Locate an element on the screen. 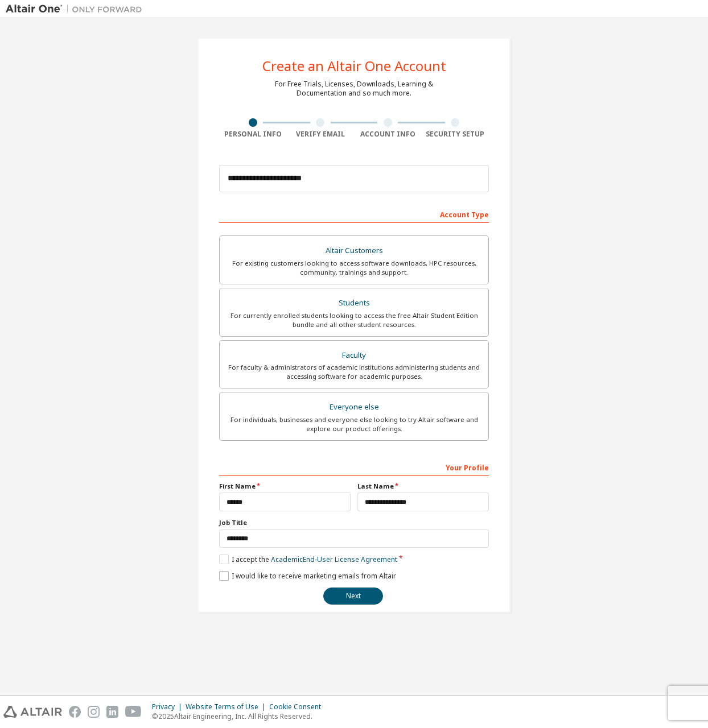  div: Students is located at coordinates (354, 303).